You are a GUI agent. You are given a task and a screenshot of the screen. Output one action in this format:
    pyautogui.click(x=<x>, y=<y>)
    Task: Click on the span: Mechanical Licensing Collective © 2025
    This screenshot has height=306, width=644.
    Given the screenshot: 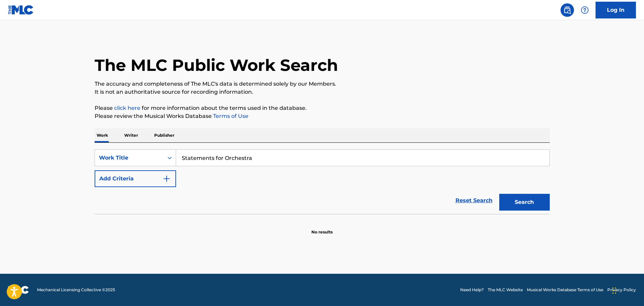 What is the action you would take?
    pyautogui.click(x=76, y=290)
    